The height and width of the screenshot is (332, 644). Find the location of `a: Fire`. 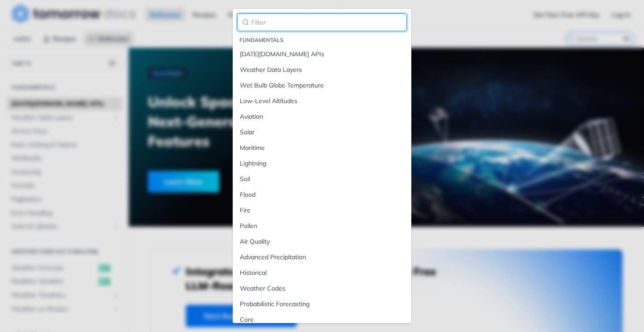

a: Fire is located at coordinates (322, 210).